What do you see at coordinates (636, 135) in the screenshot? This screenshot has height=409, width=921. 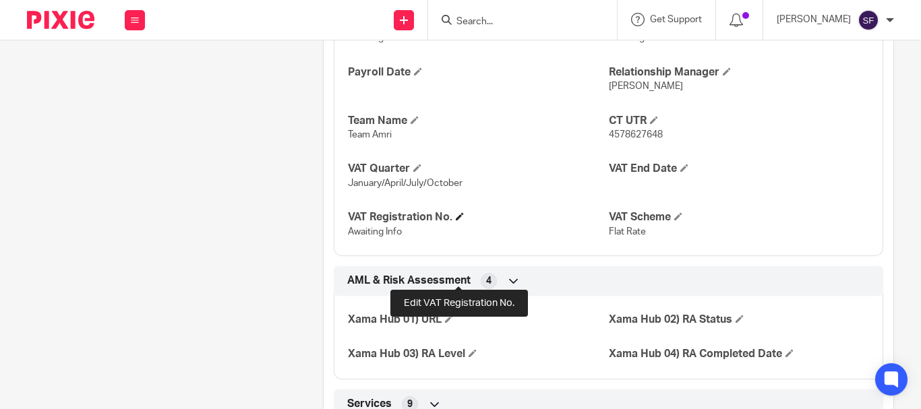 I see `span: 4578627648` at bounding box center [636, 135].